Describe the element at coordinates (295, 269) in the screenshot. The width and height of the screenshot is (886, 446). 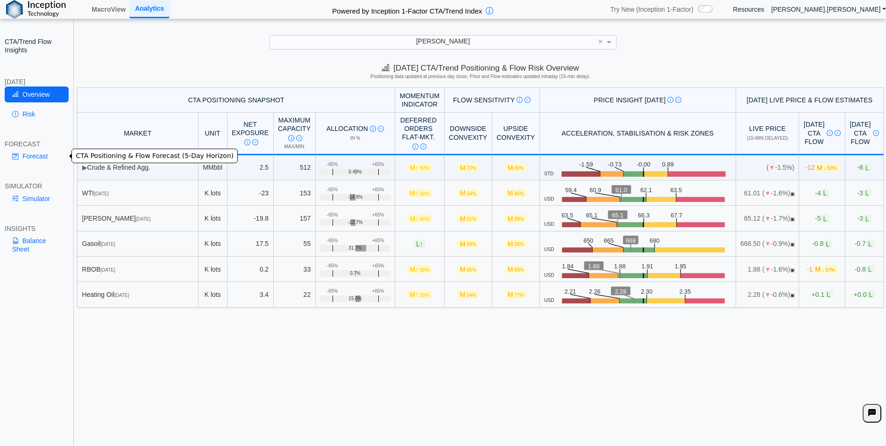
I see `td: 33` at that location.